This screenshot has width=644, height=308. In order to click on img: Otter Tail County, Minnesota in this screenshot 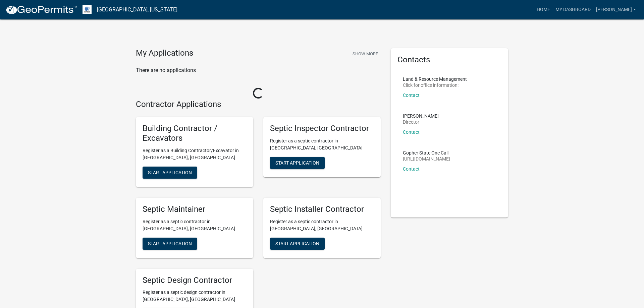, I will do `click(87, 9)`.